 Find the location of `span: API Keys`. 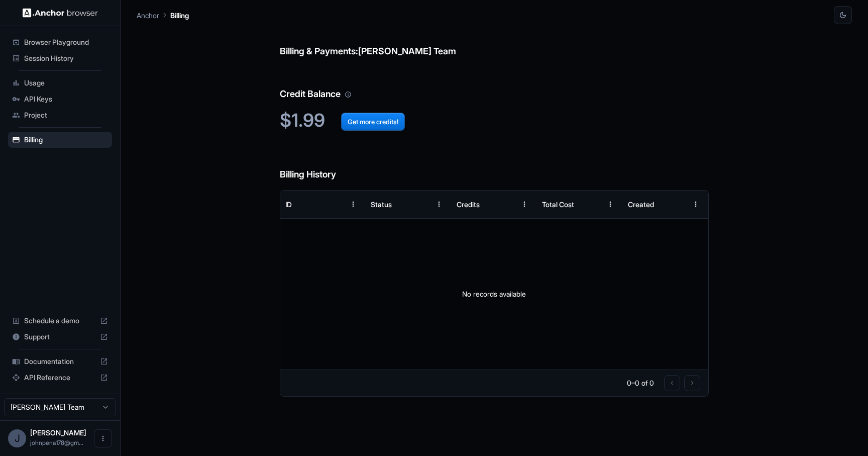

span: API Keys is located at coordinates (65, 99).